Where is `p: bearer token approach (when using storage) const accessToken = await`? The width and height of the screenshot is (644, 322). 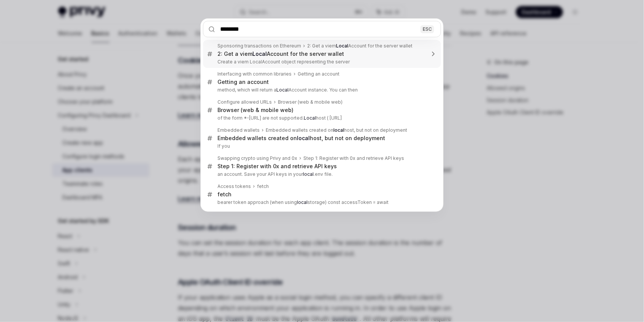 p: bearer token approach (when using storage) const accessToken = await is located at coordinates (321, 203).